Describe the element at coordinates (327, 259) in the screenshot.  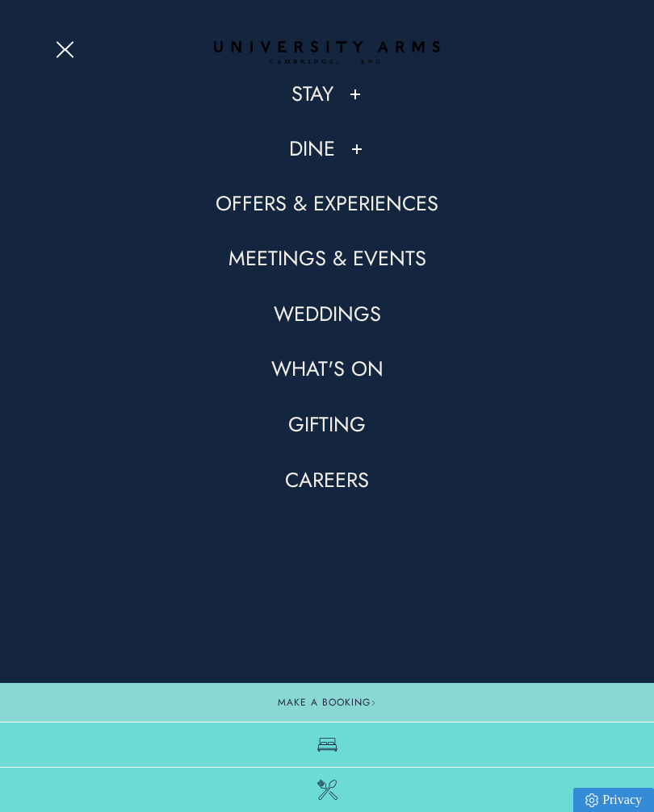
I see `a: Meetings & Events` at that location.